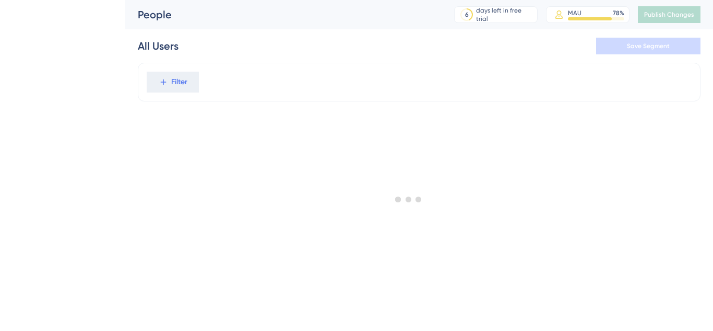 The width and height of the screenshot is (713, 331). Describe the element at coordinates (467, 15) in the screenshot. I see `div: 6` at that location.